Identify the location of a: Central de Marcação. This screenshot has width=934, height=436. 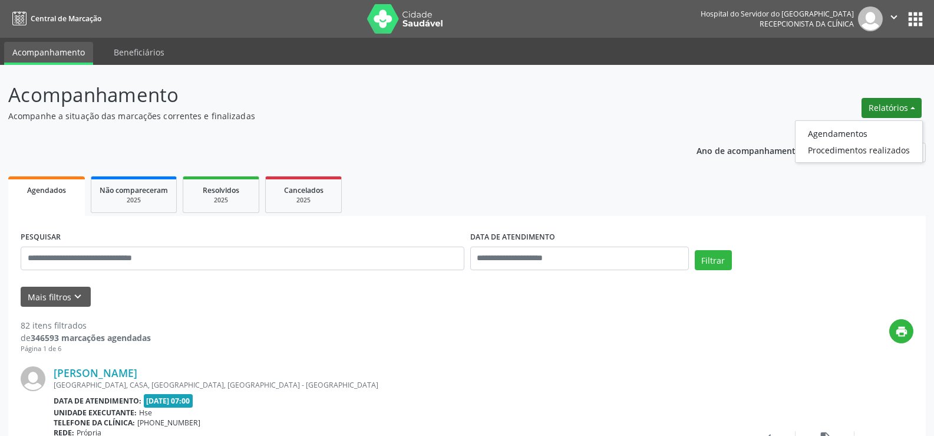
(55, 18).